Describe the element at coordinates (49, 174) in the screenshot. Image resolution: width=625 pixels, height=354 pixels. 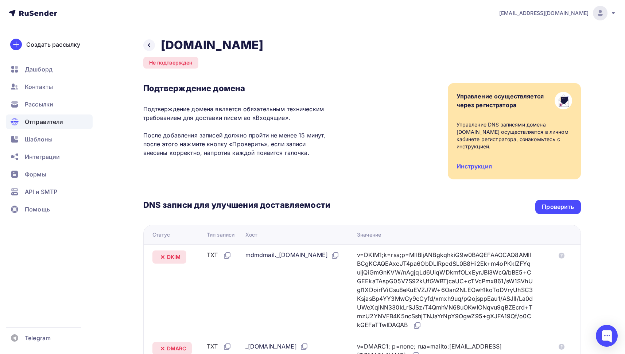
I see `a: Формы` at that location.